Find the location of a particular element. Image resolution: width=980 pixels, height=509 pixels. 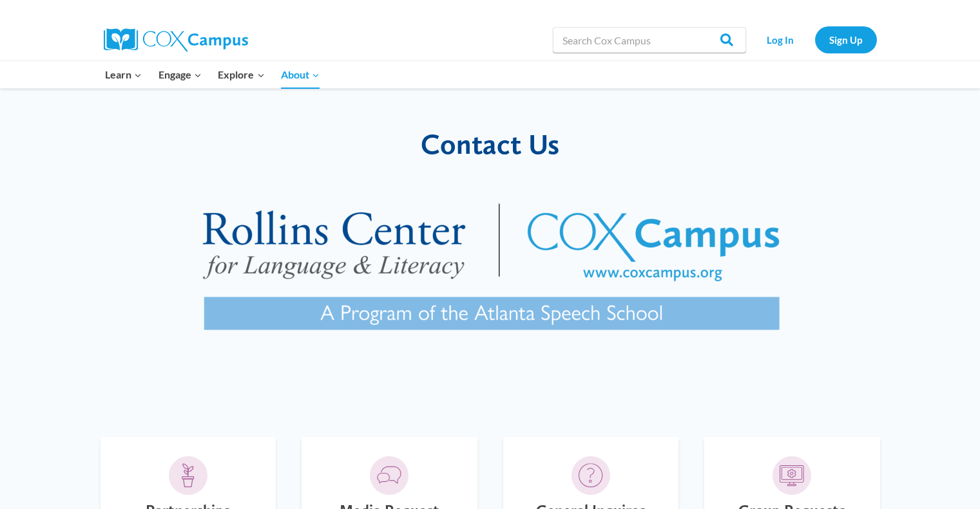

nav: Secondary Navigation is located at coordinates (814, 39).